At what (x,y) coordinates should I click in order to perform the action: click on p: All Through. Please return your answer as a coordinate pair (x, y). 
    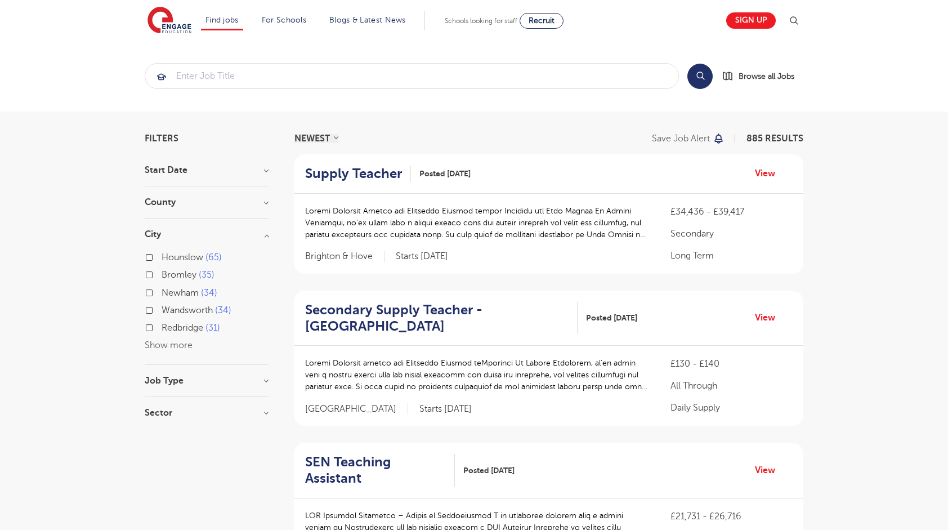
    Looking at the image, I should click on (731, 386).